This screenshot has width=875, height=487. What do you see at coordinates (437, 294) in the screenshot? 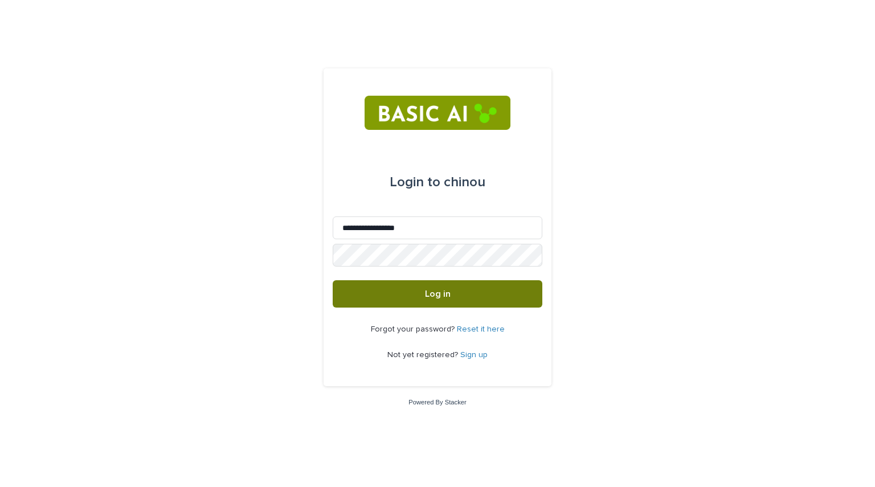
I see `button: Log in` at bounding box center [437, 294].